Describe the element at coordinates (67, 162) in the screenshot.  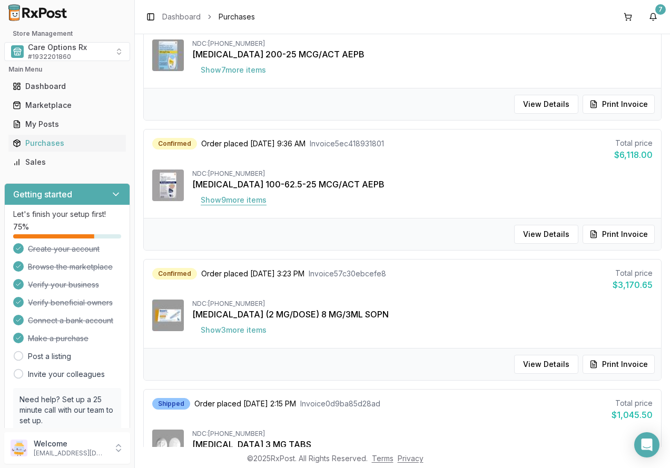
I see `div: Sales` at that location.